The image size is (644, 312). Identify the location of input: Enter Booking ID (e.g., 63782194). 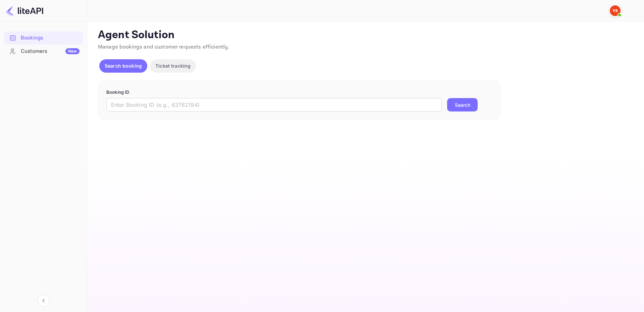
(274, 105).